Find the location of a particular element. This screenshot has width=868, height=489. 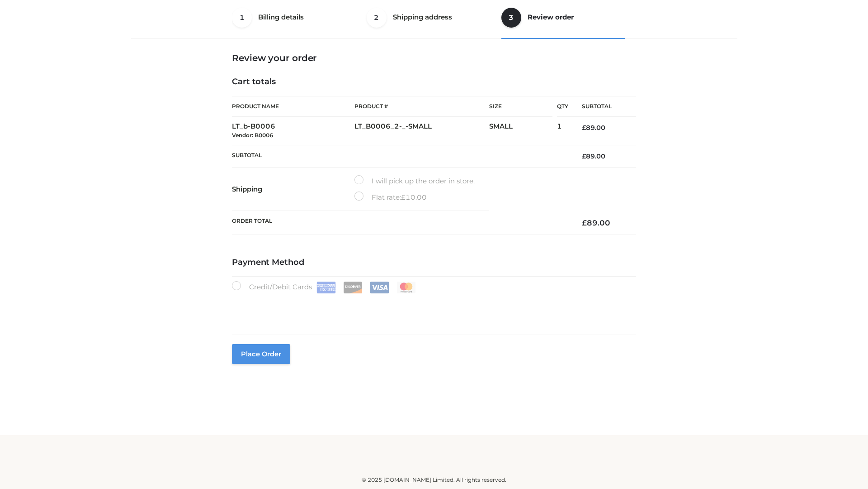

img: Visa is located at coordinates (379, 287).